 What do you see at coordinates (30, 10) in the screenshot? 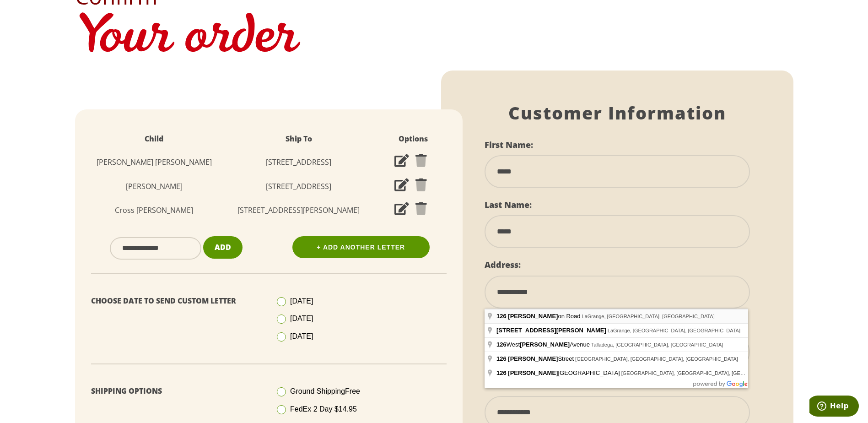
I see `span: Help` at bounding box center [30, 10].